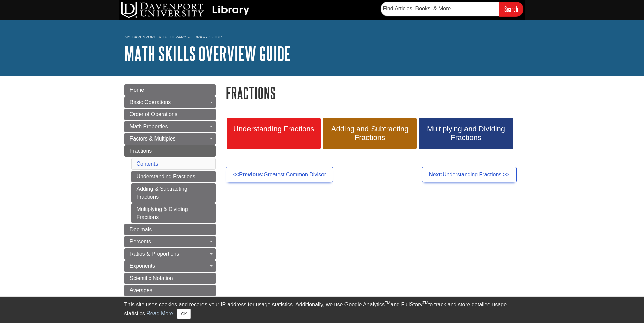 This screenshot has width=644, height=323. I want to click on a: Decimals, so click(170, 229).